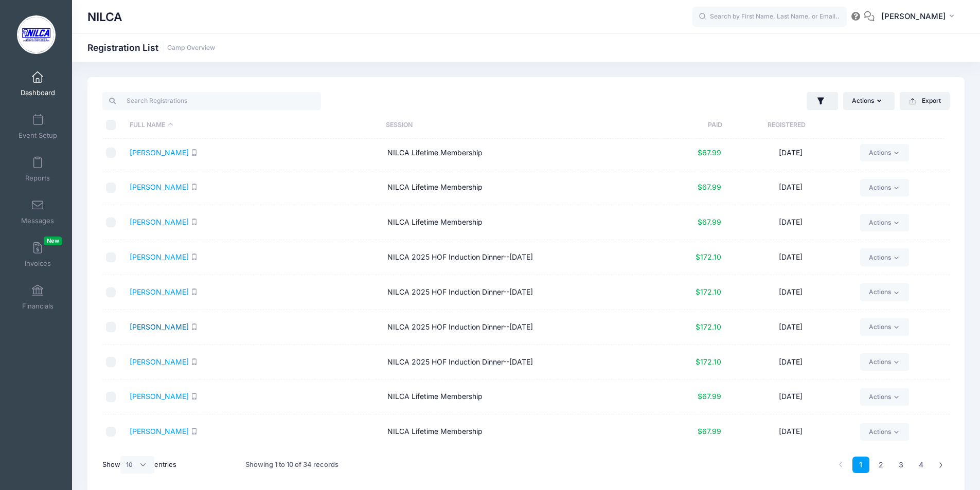 The height and width of the screenshot is (490, 980). What do you see at coordinates (770, 17) in the screenshot?
I see `input: Search by First Name, Last Name, or Email...` at bounding box center [770, 17].